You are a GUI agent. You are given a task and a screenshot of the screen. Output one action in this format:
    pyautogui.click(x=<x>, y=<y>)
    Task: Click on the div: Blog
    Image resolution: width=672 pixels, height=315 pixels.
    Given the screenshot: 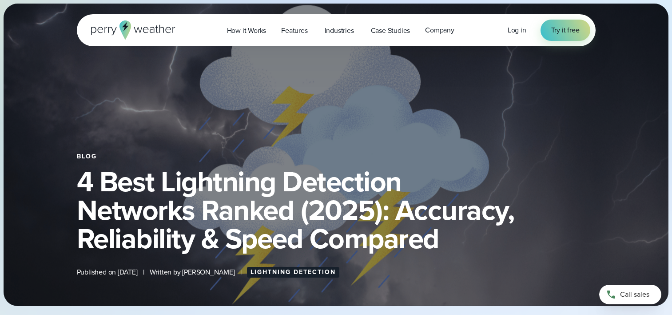 What is the action you would take?
    pyautogui.click(x=336, y=156)
    